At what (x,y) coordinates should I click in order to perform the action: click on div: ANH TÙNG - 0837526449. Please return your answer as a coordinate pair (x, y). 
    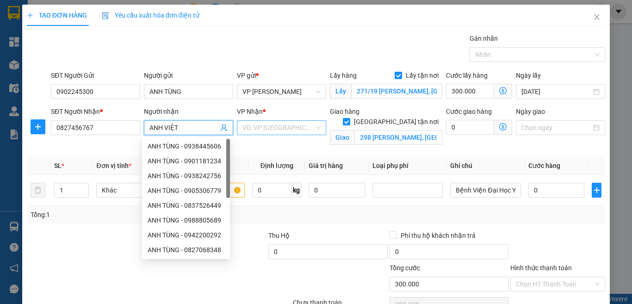
    Looking at the image, I should click on (186, 206).